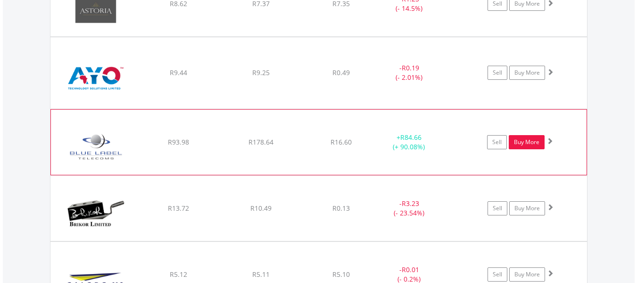  What do you see at coordinates (409, 208) in the screenshot?
I see `div: - (- 23.54%)` at bounding box center [409, 208].